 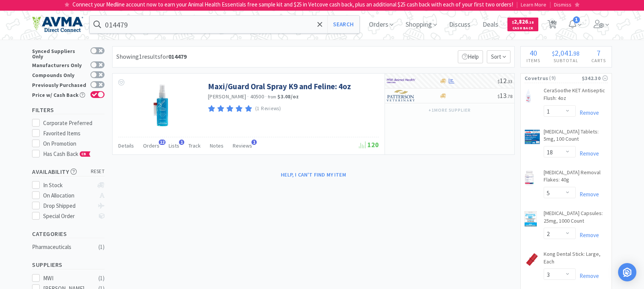 What do you see at coordinates (421, 24) in the screenshot?
I see `span: Shopping` at bounding box center [421, 24].